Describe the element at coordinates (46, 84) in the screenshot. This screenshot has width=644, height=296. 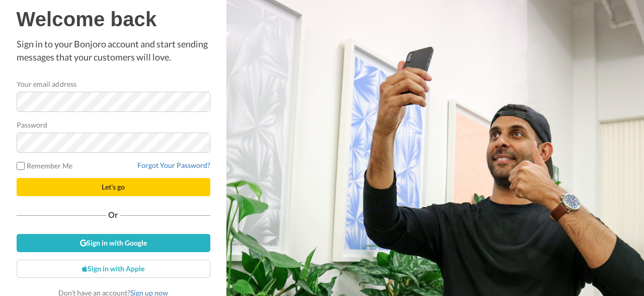
I see `label: Your email address` at that location.